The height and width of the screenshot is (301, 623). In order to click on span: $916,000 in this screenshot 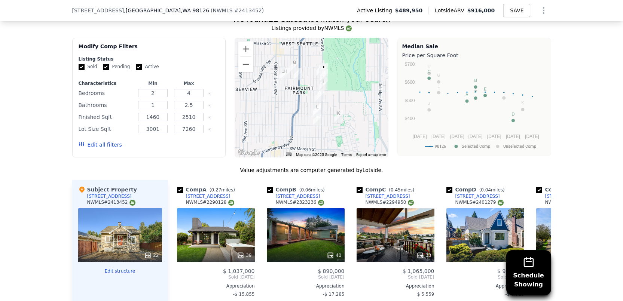, I will do `click(481, 10)`.